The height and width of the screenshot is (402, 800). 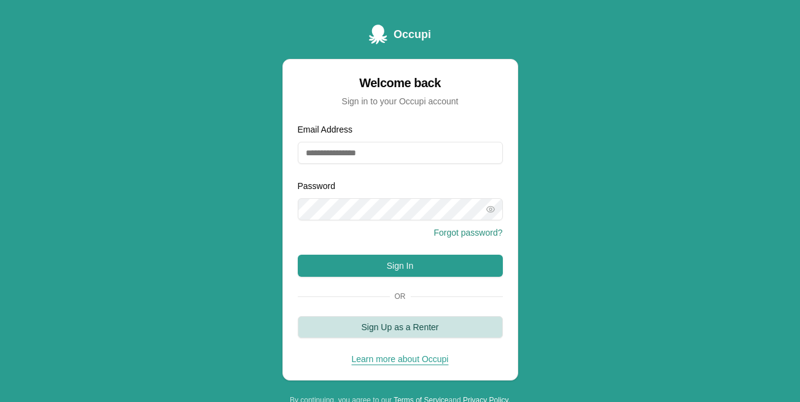 I want to click on a: Occupi, so click(x=399, y=34).